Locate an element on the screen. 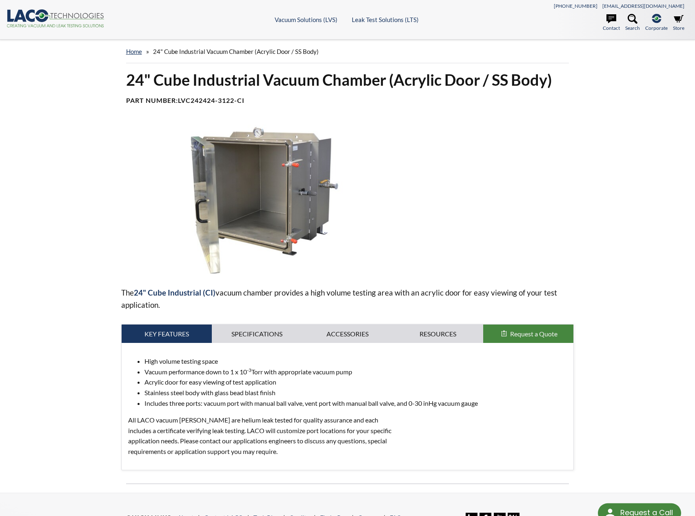  li: Stainless steel body with glass bead blast finish is located at coordinates (356, 393).